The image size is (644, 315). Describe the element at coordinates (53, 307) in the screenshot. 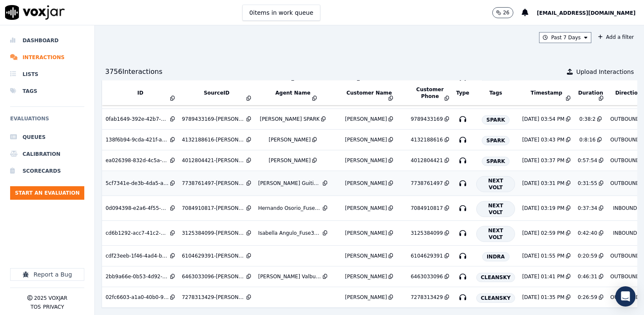

I see `button: Privacy` at that location.